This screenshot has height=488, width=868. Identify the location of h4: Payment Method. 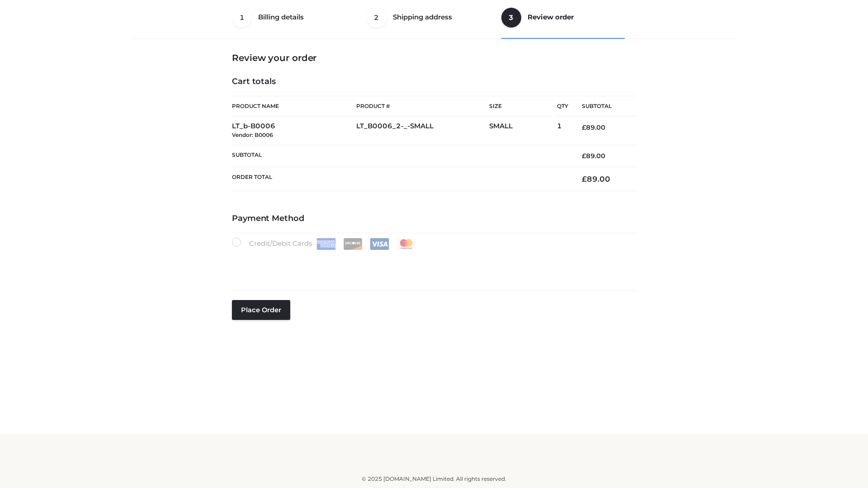
(434, 218).